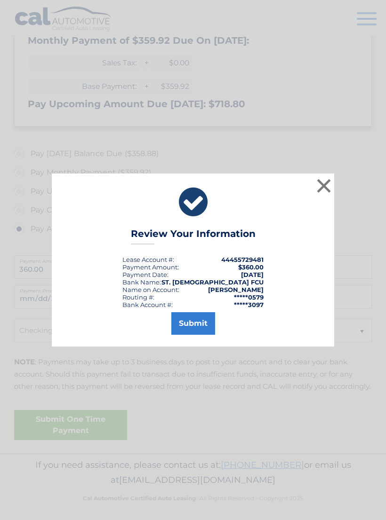 The height and width of the screenshot is (520, 386). What do you see at coordinates (251, 267) in the screenshot?
I see `span: $360.00` at bounding box center [251, 267].